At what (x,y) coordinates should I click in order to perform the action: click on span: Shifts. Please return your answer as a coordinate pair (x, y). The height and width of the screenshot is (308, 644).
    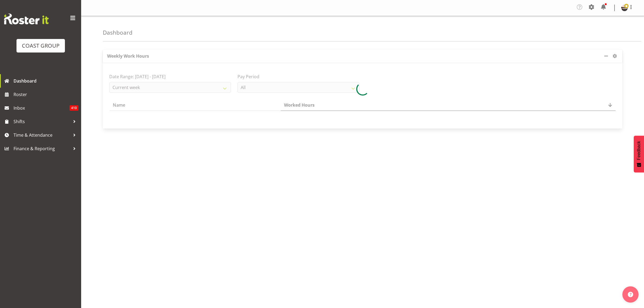
    Looking at the image, I should click on (42, 122).